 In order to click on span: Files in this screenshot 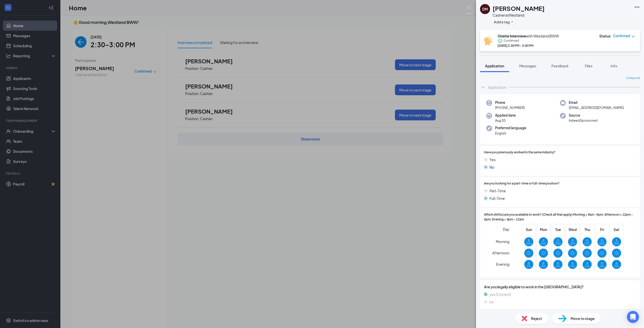, I will do `click(589, 66)`.